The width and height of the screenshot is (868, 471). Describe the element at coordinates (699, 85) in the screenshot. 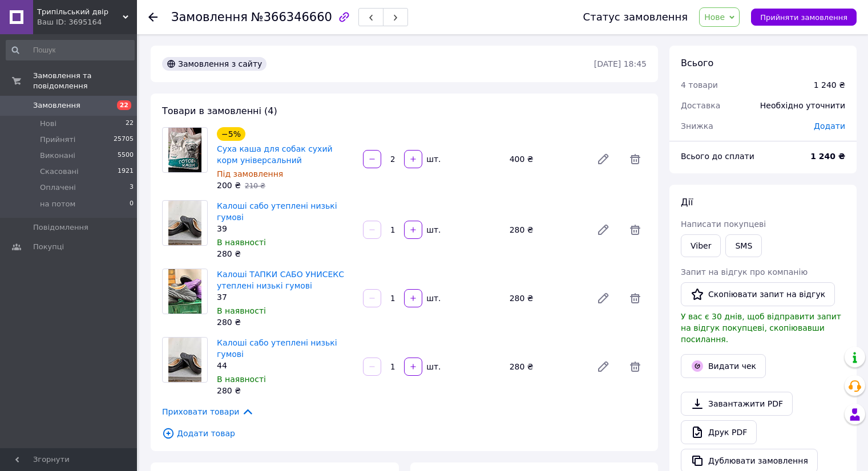

I see `span: 4 товари` at that location.